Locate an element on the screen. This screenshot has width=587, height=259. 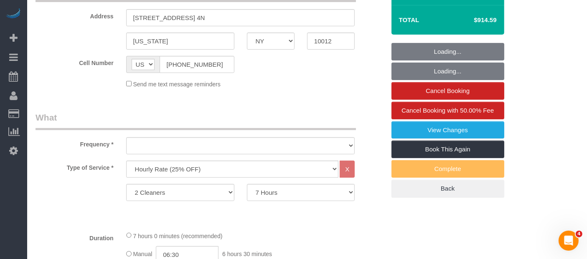
span: Manual is located at coordinates (142, 255).